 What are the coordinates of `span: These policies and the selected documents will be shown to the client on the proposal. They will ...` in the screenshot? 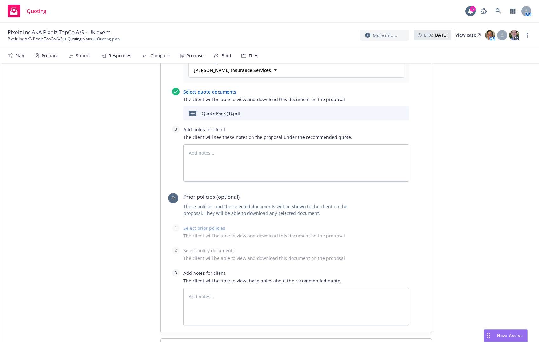 It's located at (274, 210).